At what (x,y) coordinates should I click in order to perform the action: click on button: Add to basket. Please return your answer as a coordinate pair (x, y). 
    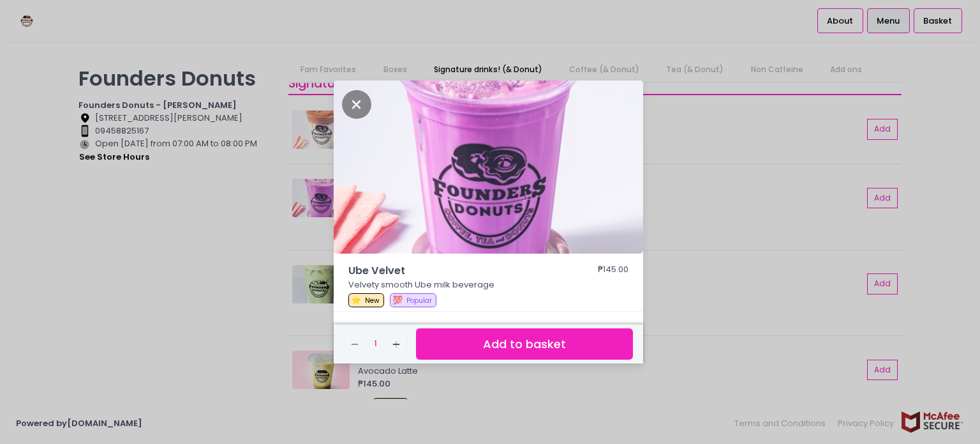
    Looking at the image, I should click on (525, 344).